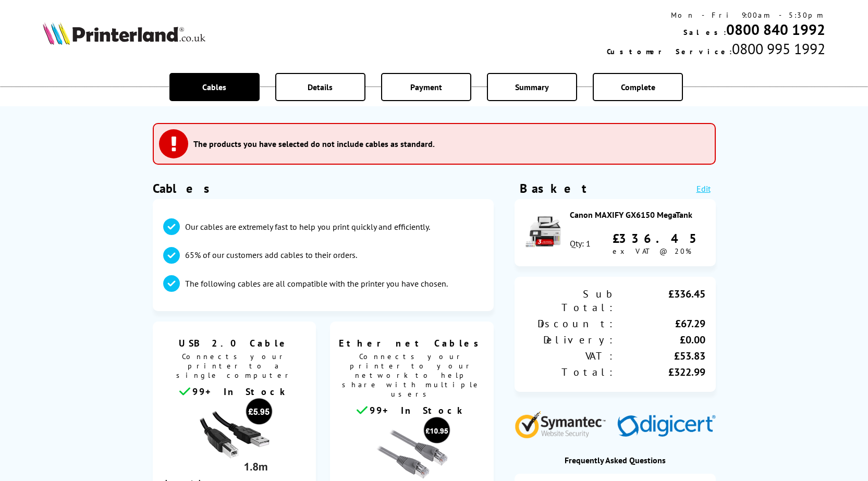 This screenshot has height=481, width=868. Describe the element at coordinates (660, 324) in the screenshot. I see `div: £67.29` at that location.